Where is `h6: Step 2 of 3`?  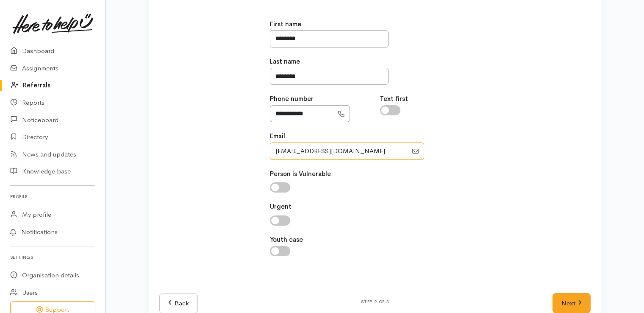
h6: Step 2 of 3 is located at coordinates (375, 302).